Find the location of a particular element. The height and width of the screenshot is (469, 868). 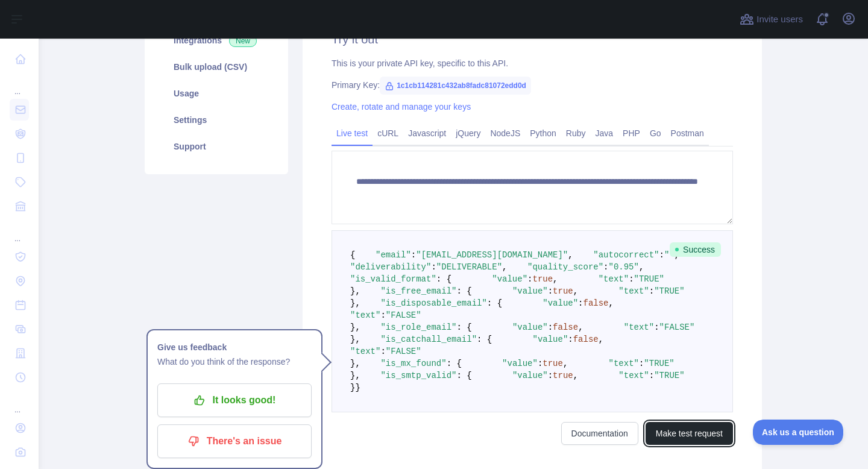

span: "is_smtp_valid" is located at coordinates (418, 375).